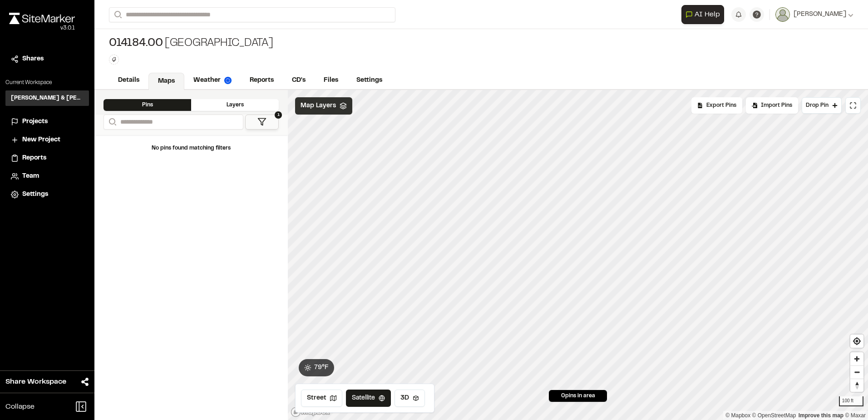  What do you see at coordinates (331, 81) in the screenshot?
I see `a: Files` at bounding box center [331, 81].